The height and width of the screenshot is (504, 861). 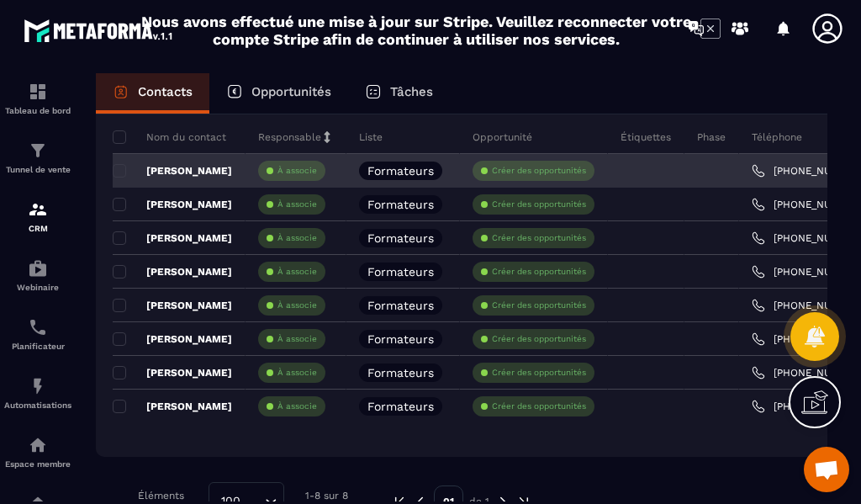 I want to click on p: Opportunités, so click(x=291, y=92).